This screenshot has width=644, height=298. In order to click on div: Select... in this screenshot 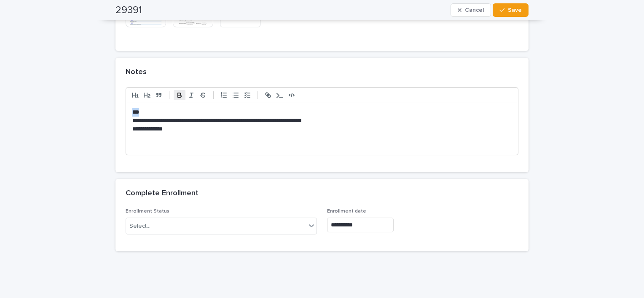, I will do `click(140, 226)`.